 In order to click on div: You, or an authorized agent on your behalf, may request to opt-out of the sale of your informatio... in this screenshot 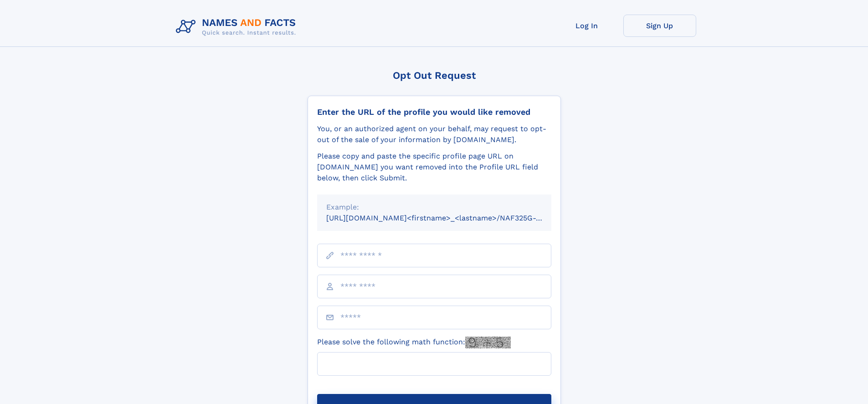, I will do `click(434, 135)`.